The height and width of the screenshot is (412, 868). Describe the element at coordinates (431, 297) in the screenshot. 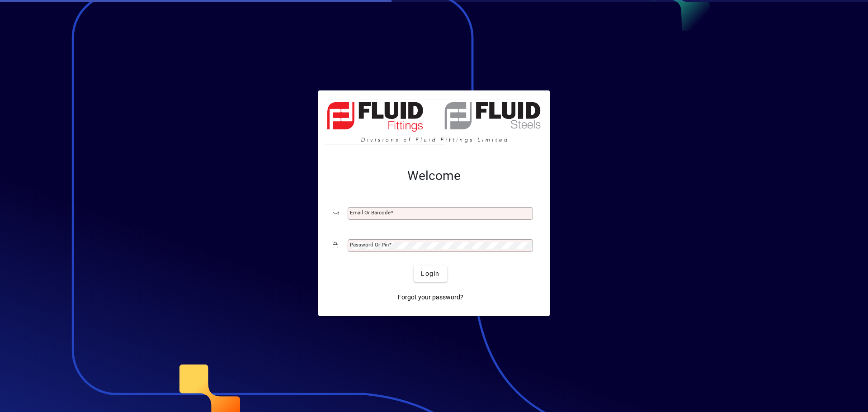

I see `span: Forgot your password?` at that location.